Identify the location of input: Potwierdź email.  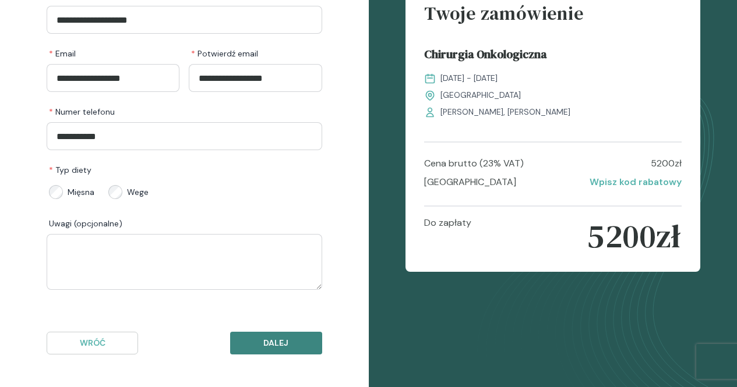
(255, 78).